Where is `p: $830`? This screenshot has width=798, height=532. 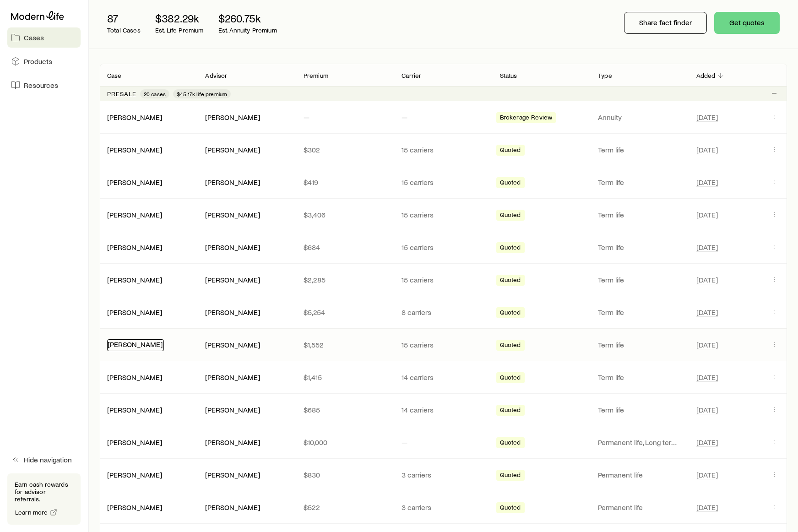
p: $830 is located at coordinates (345, 475).